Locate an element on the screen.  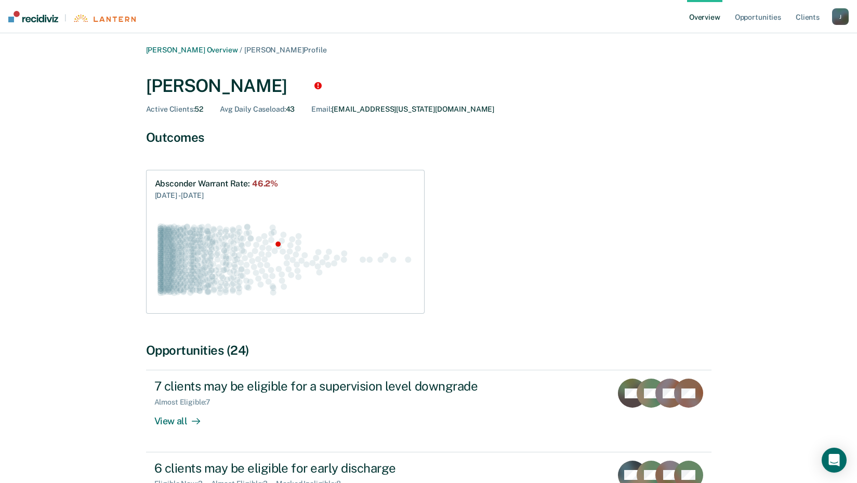
div: Swarm plot of all absconder warrant rates in the state for ALL caseloads, highlighting values of ... is located at coordinates (285, 259).